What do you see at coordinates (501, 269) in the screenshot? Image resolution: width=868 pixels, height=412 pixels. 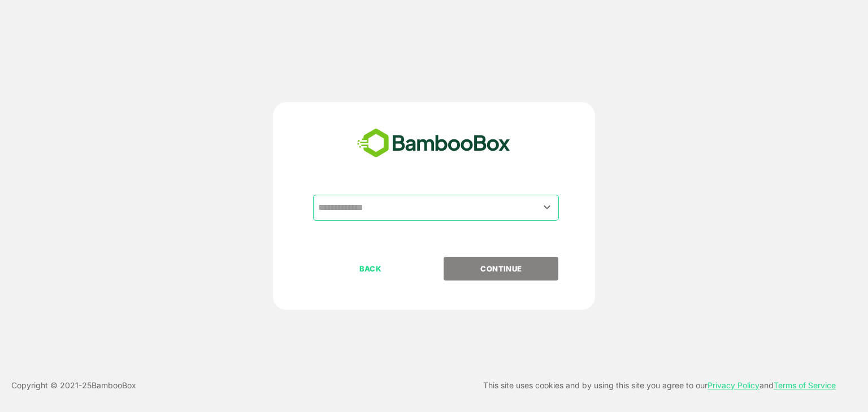 I see `button: CONTINUE` at bounding box center [501, 269].